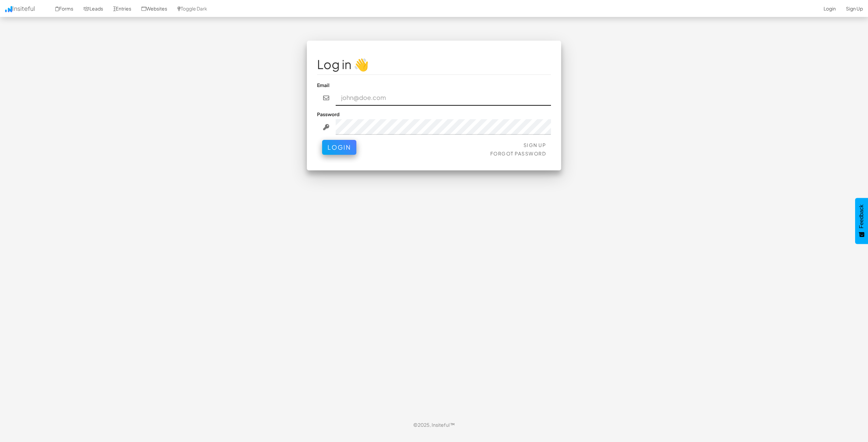 The width and height of the screenshot is (868, 442). What do you see at coordinates (861, 221) in the screenshot?
I see `button: Feedback - Show survey` at bounding box center [861, 221].